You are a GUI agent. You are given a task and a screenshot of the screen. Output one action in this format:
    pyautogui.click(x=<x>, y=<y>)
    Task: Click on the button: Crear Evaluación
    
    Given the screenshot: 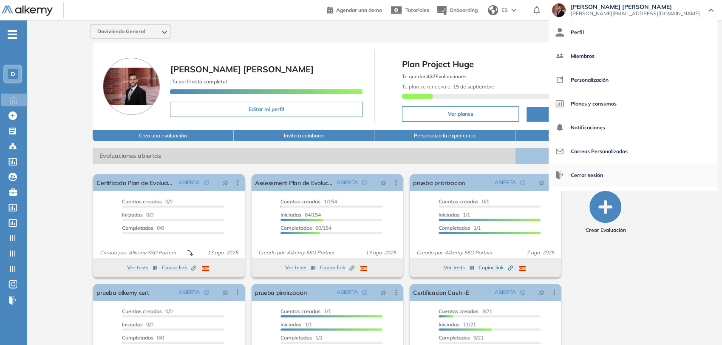 What is the action you would take?
    pyautogui.click(x=605, y=212)
    